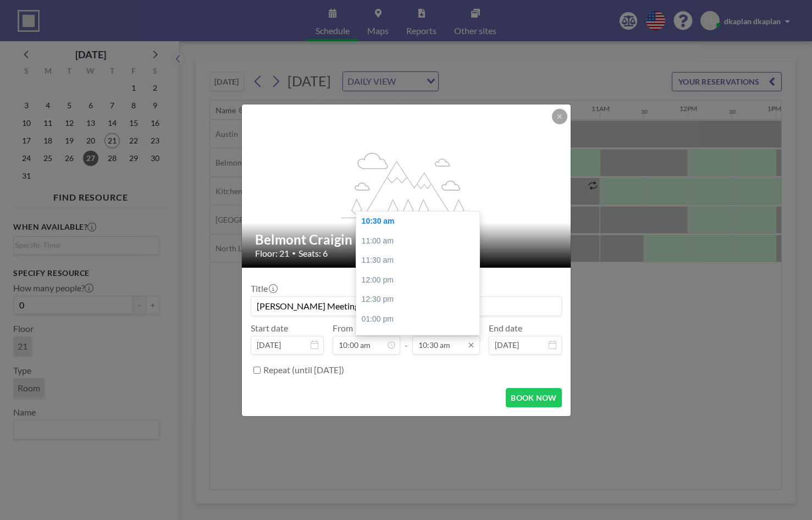  Describe the element at coordinates (421, 339) in the screenshot. I see `div: 01:30 pm` at that location.